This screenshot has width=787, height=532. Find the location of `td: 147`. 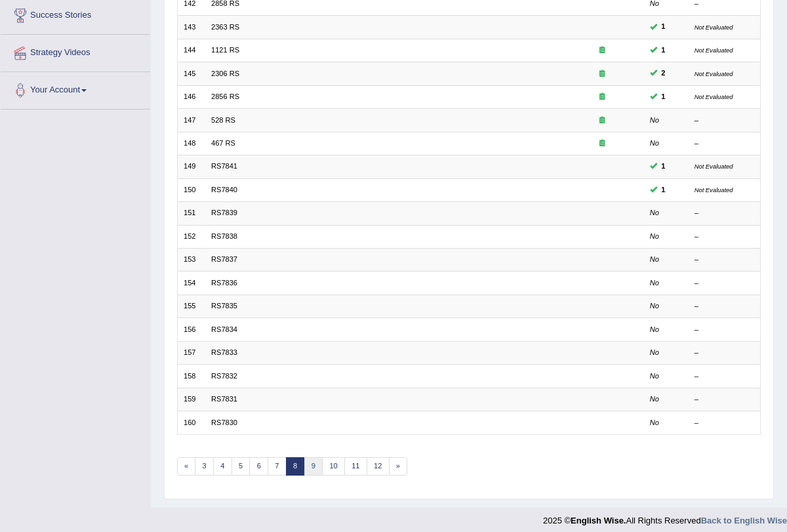

td: 147 is located at coordinates (191, 120).